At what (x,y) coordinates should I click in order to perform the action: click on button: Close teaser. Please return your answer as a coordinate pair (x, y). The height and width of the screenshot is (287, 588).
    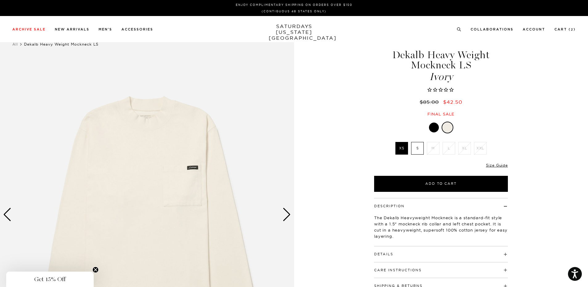
    Looking at the image, I should click on (95, 270).